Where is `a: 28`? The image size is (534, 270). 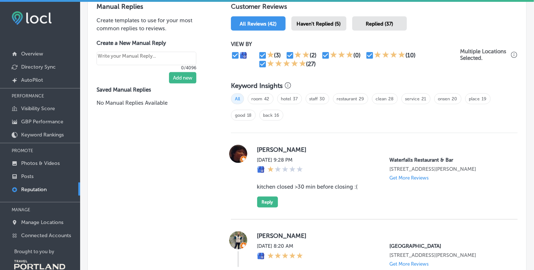 a: 28 is located at coordinates (391, 99).